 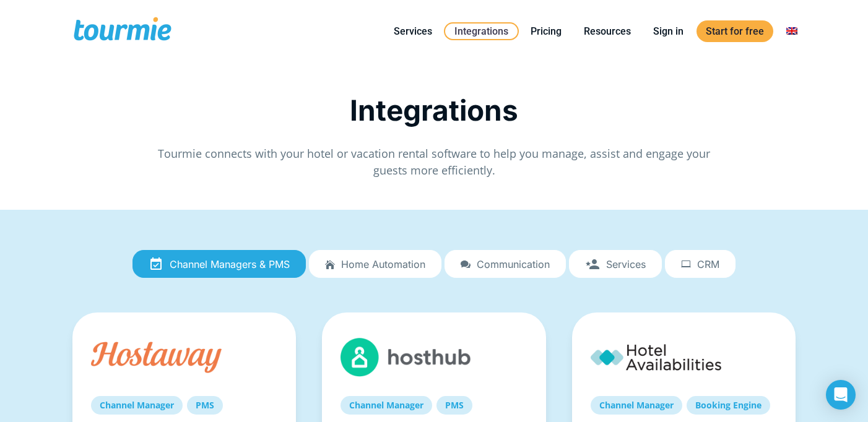 I want to click on a: Booking Engine, so click(x=728, y=405).